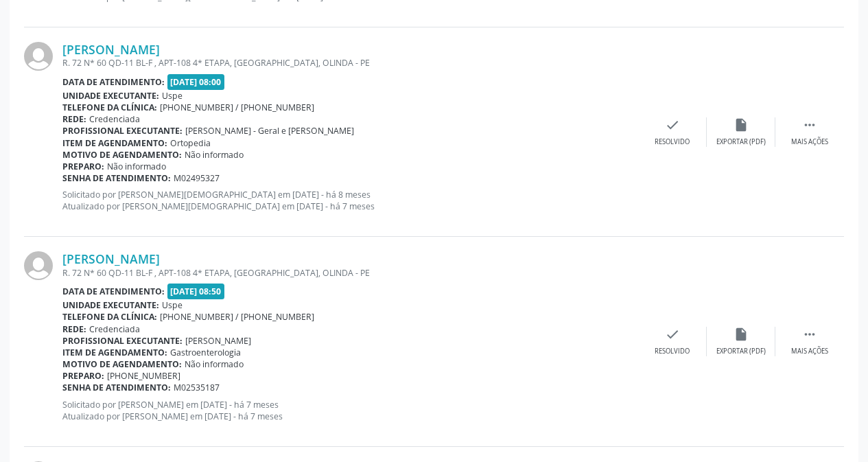 The image size is (868, 462). I want to click on span: Gastroenterologia, so click(205, 352).